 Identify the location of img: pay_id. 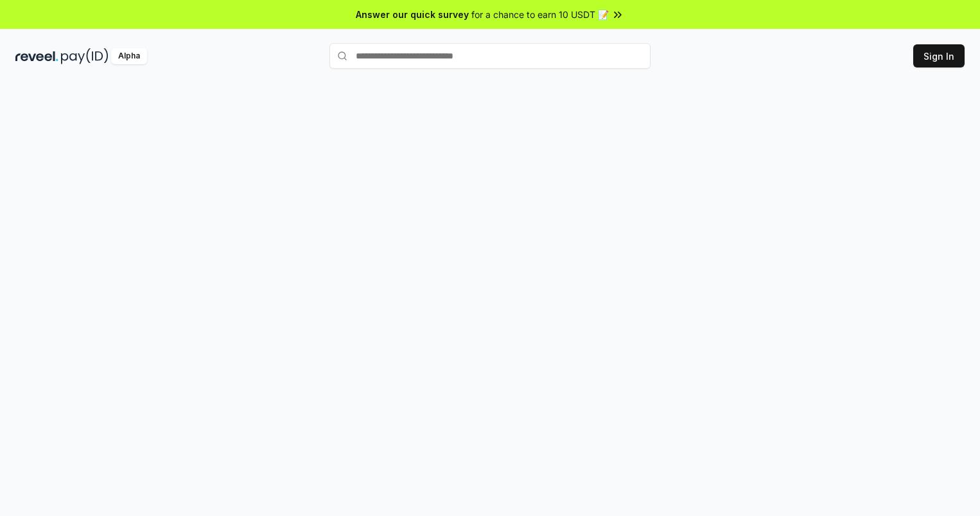
(85, 56).